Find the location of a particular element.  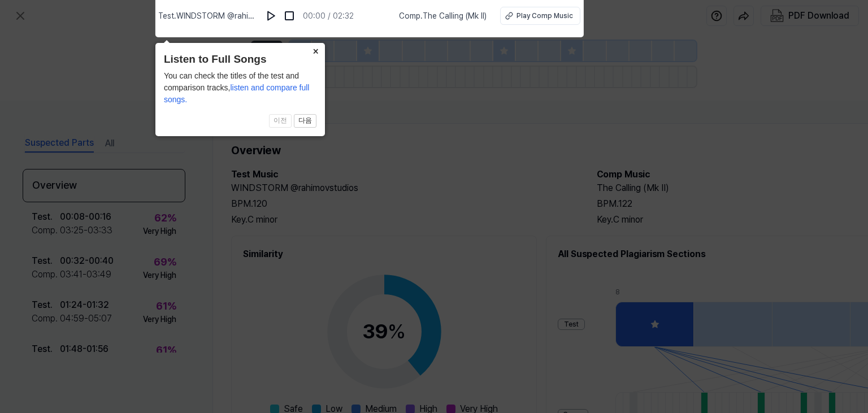

div: You can check the titles of the test and comparison tracks, is located at coordinates (240, 87).